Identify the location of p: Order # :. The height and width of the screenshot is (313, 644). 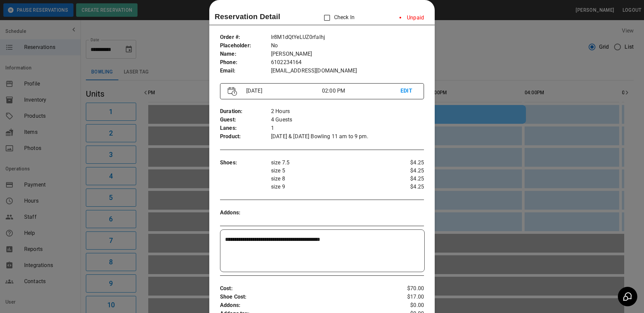
(245, 37).